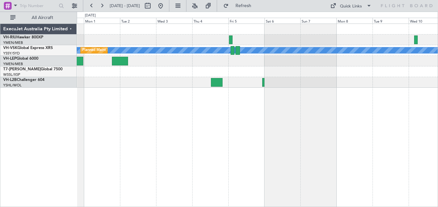 The height and width of the screenshot is (207, 438). What do you see at coordinates (318, 21) in the screenshot?
I see `div: Sun 7` at bounding box center [318, 21].